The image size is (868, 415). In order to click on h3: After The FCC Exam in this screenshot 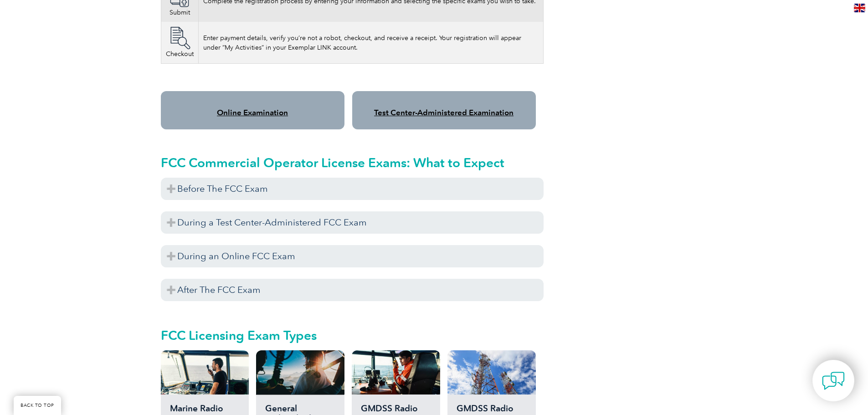, I will do `click(352, 289)`.